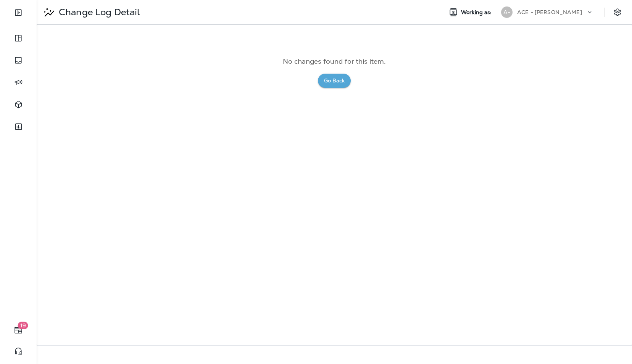 The image size is (632, 364). Describe the element at coordinates (477, 12) in the screenshot. I see `span: Working as:` at that location.